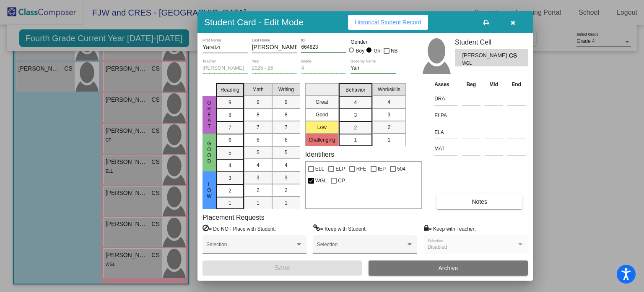  I want to click on th: End, so click(516, 84).